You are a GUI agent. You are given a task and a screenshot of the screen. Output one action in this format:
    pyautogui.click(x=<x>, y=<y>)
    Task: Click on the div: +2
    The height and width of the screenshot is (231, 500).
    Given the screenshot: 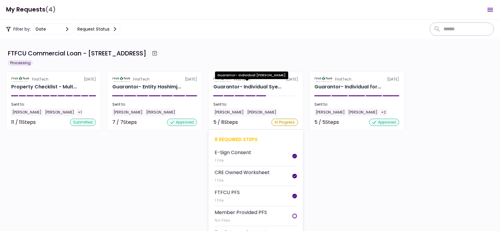 What is the action you would take?
    pyautogui.click(x=383, y=112)
    